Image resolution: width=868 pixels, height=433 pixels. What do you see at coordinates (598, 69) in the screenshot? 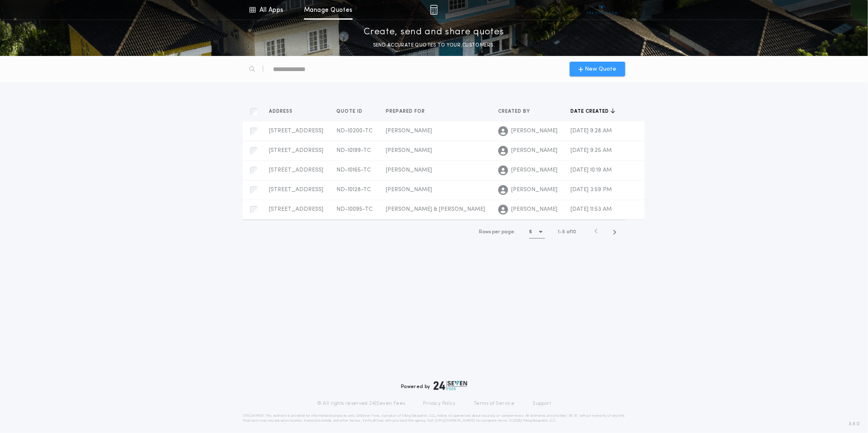
I see `button: New Quote` at bounding box center [598, 69].